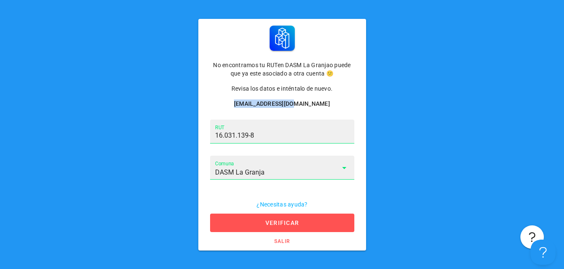 The width and height of the screenshot is (564, 269). I want to click on p: No encontramos tu RUT o puede que ya este asociado a otra cuenta 😕, so click(282, 69).